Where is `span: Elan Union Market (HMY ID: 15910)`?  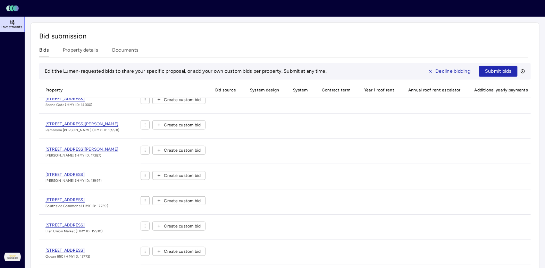
span: Elan Union Market (HMY ID: 15910) is located at coordinates (74, 232).